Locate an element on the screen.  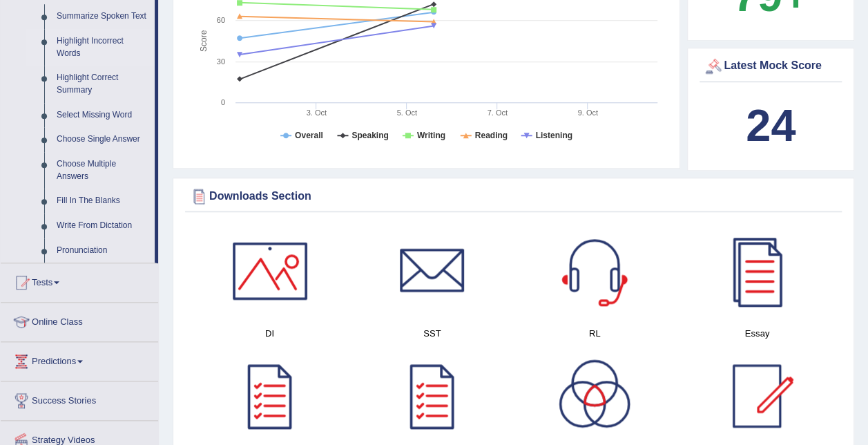
h4: DI is located at coordinates (269, 333).